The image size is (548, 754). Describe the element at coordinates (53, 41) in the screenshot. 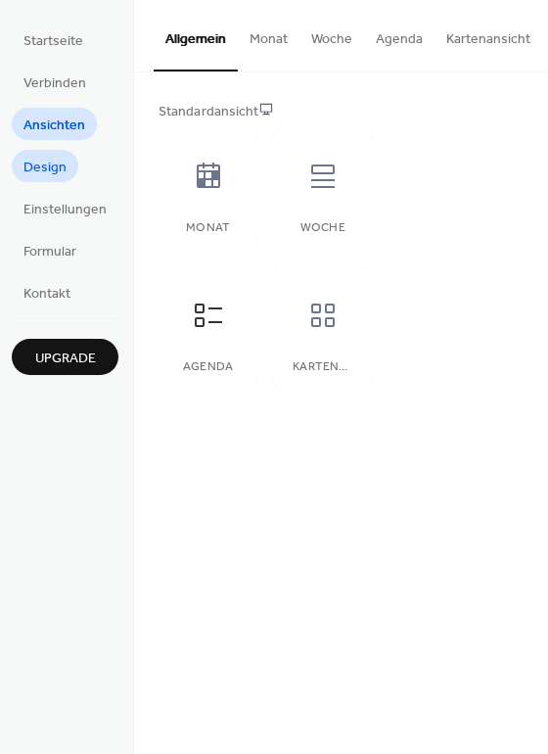

I see `span: Startseite` at that location.